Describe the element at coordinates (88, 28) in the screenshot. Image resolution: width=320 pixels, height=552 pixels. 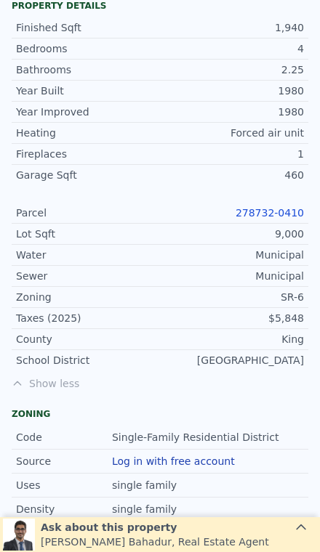
I see `div: Finished Sqft` at that location.